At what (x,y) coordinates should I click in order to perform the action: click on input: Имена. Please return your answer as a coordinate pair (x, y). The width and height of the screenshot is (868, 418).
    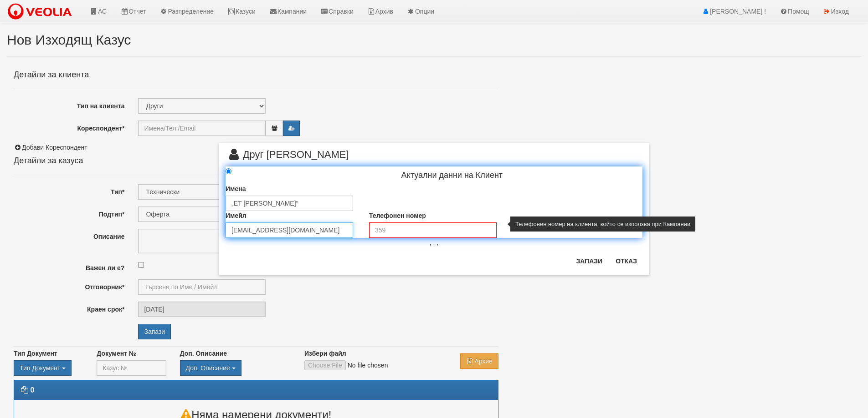
    Looking at the image, I should click on (289, 204).